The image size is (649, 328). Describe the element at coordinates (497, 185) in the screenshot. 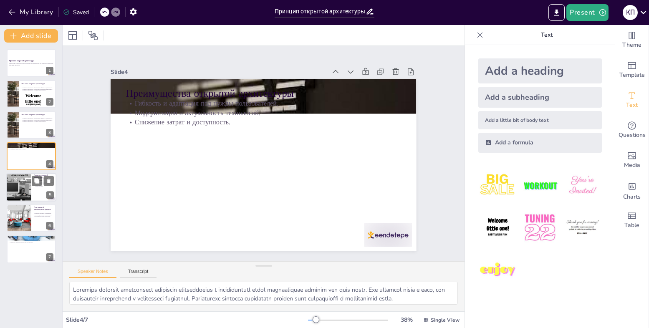

I see `img: 1.jpeg` at that location.